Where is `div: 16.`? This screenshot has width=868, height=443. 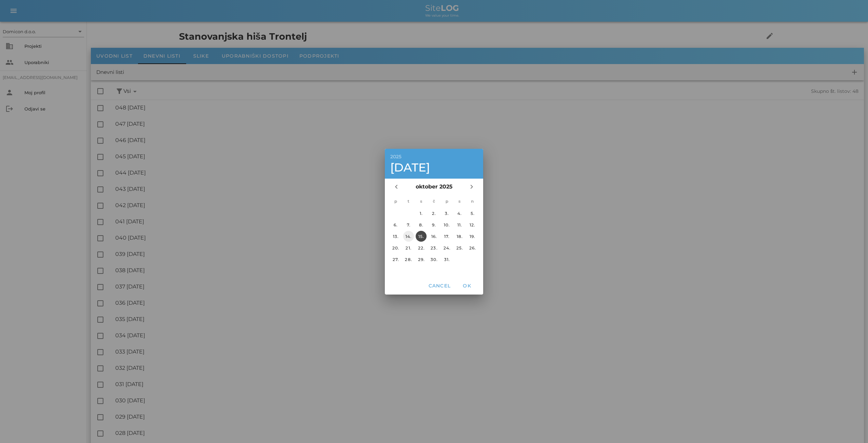
div: 16. is located at coordinates (434, 236).